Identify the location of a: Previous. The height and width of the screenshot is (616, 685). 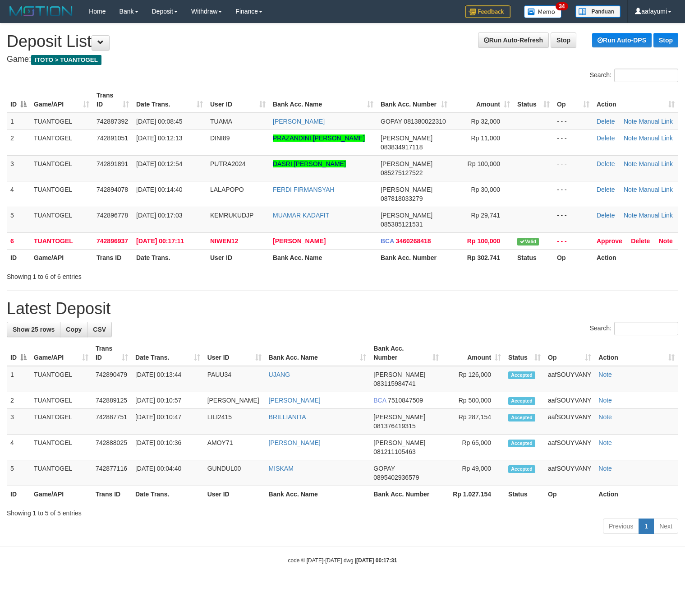
(621, 526).